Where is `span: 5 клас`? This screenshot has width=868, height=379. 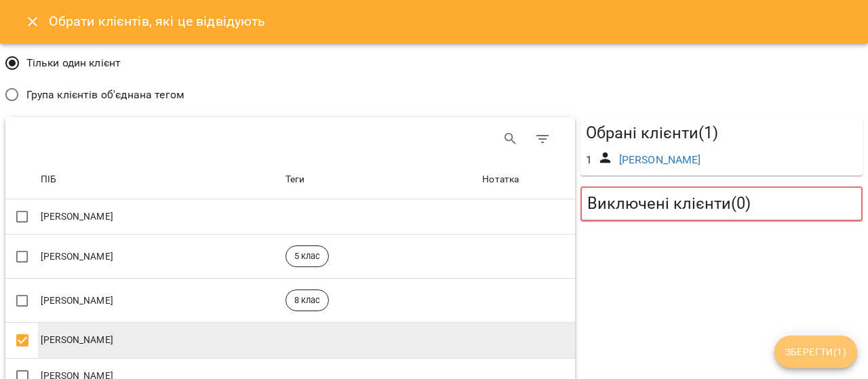
span: 5 клас is located at coordinates (307, 257).